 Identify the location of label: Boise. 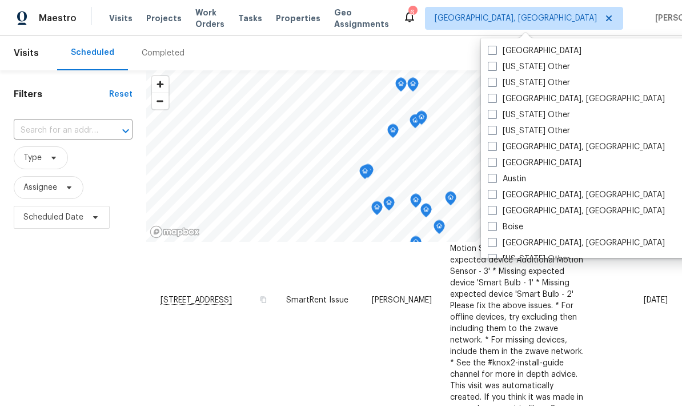
(506, 227).